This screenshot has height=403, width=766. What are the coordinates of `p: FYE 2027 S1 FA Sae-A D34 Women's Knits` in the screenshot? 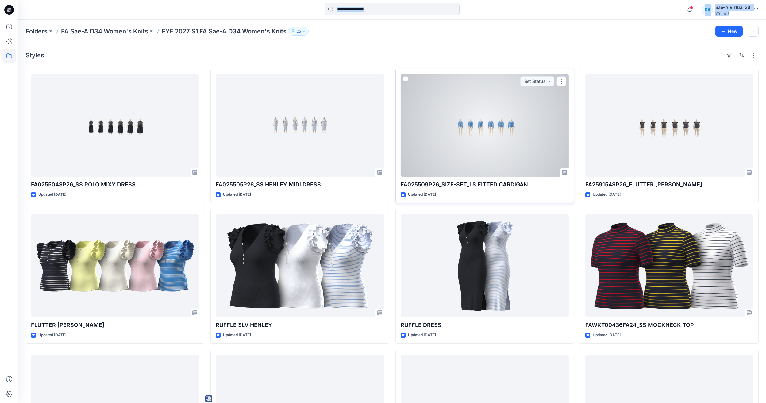 It's located at (224, 31).